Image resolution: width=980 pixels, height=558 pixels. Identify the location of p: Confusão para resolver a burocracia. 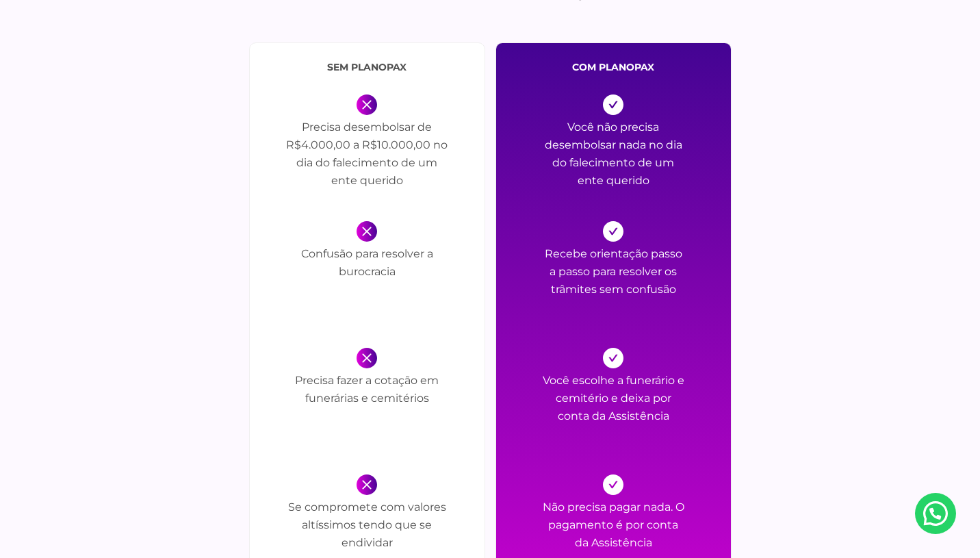
(367, 282).